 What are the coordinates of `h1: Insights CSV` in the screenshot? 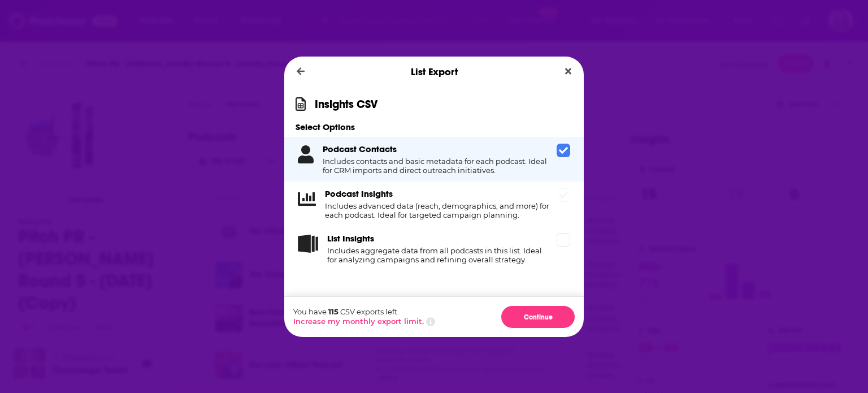 It's located at (346, 104).